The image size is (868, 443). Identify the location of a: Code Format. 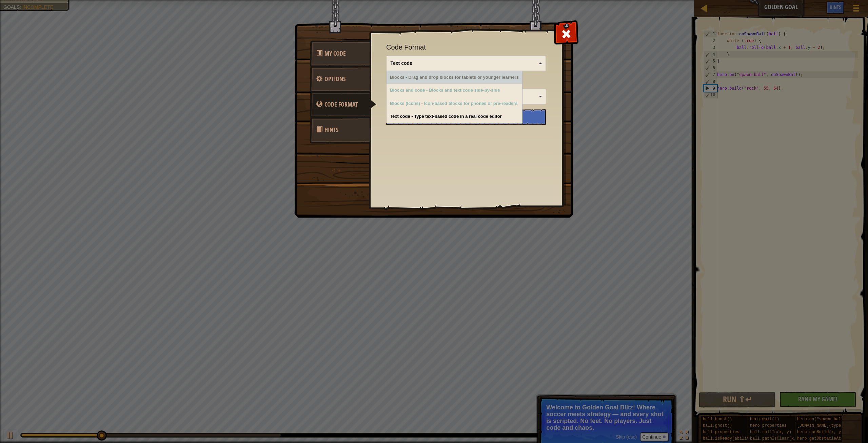
(343, 104).